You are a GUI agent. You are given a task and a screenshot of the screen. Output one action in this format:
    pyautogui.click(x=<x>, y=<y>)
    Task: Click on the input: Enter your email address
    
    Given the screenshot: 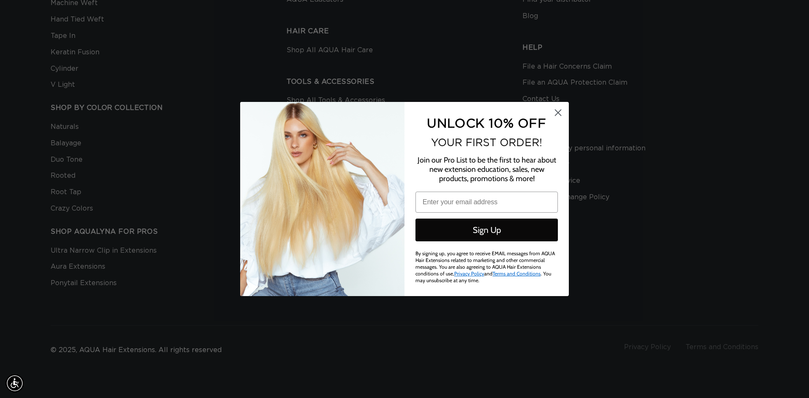 What is the action you would take?
    pyautogui.click(x=487, y=202)
    